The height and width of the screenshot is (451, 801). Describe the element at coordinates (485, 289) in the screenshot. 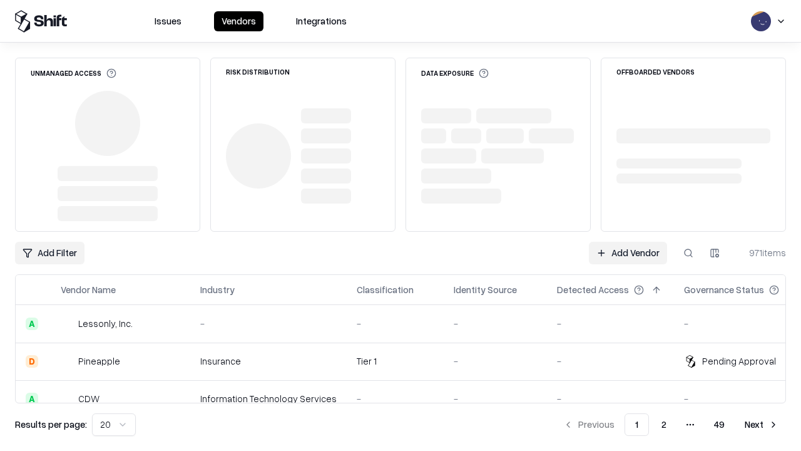

I see `div: Identity Source` at that location.